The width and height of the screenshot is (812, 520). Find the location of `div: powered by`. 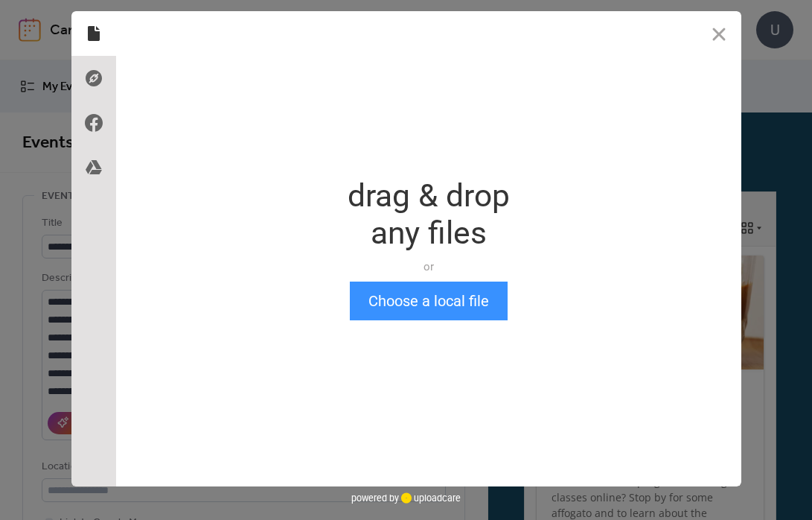

div: powered by is located at coordinates (405, 497).